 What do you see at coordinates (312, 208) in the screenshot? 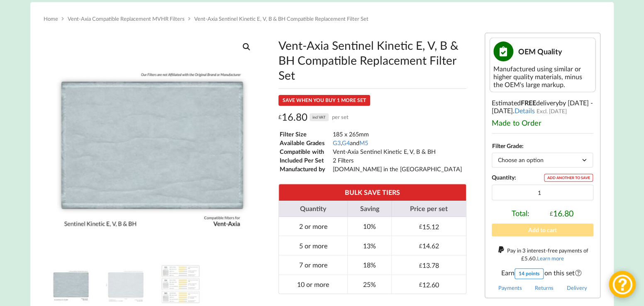
I see `th: Quantity` at bounding box center [312, 208].